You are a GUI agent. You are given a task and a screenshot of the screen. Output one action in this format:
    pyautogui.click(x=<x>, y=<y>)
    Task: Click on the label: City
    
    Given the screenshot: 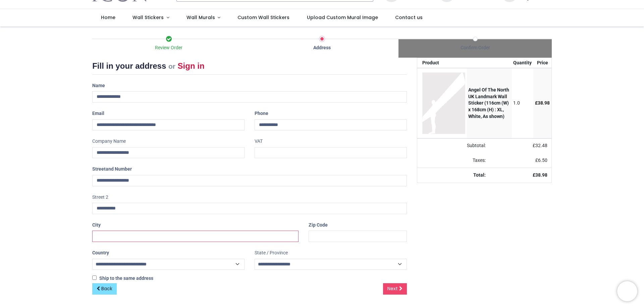 What is the action you would take?
    pyautogui.click(x=96, y=225)
    